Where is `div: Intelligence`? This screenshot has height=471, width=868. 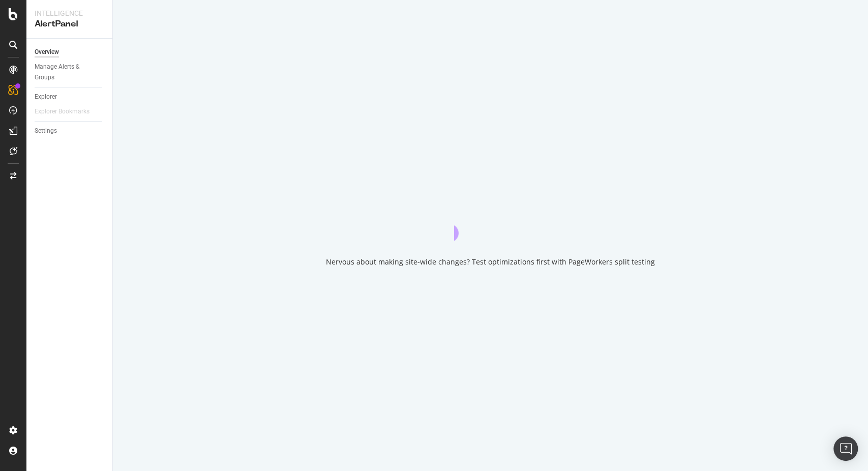 div: Intelligence is located at coordinates (69, 13).